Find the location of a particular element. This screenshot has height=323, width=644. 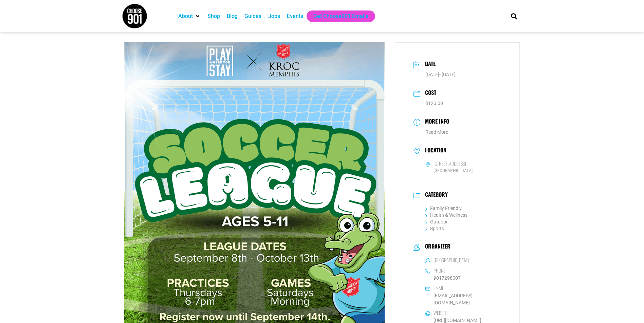

a: Get Choose901 Emails is located at coordinates (341, 17).